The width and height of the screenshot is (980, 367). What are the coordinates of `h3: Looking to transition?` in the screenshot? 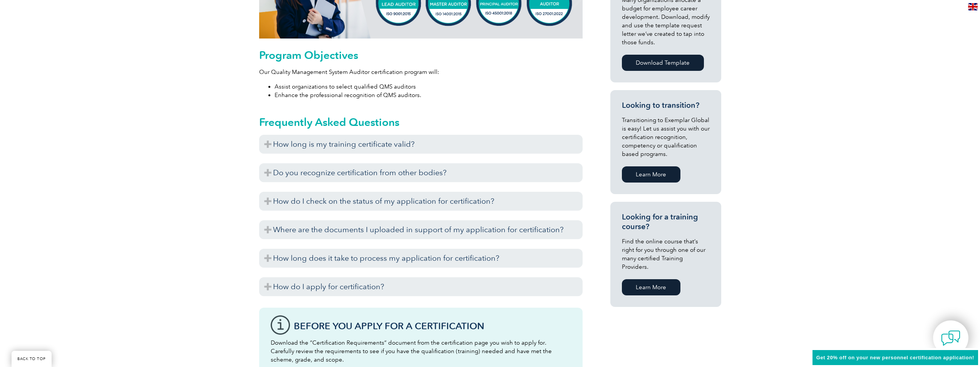 It's located at (666, 105).